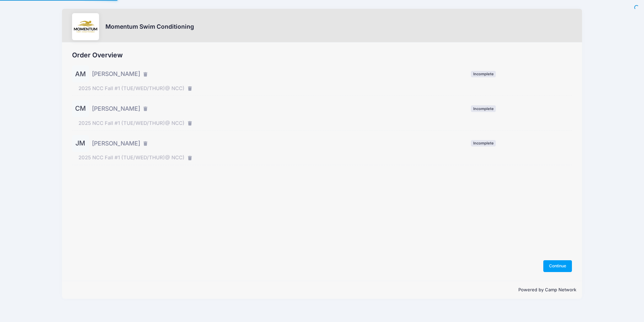 This screenshot has height=322, width=644. What do you see at coordinates (81, 74) in the screenshot?
I see `div: AM` at bounding box center [81, 74].